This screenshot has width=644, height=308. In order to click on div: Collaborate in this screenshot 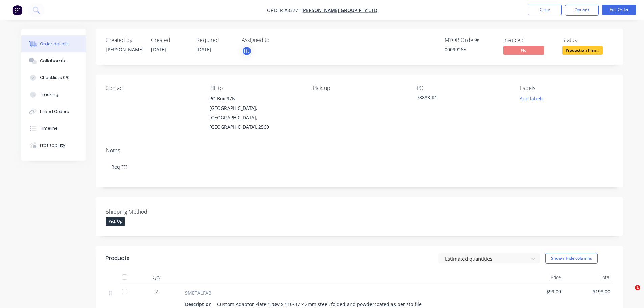, I will do `click(53, 61)`.